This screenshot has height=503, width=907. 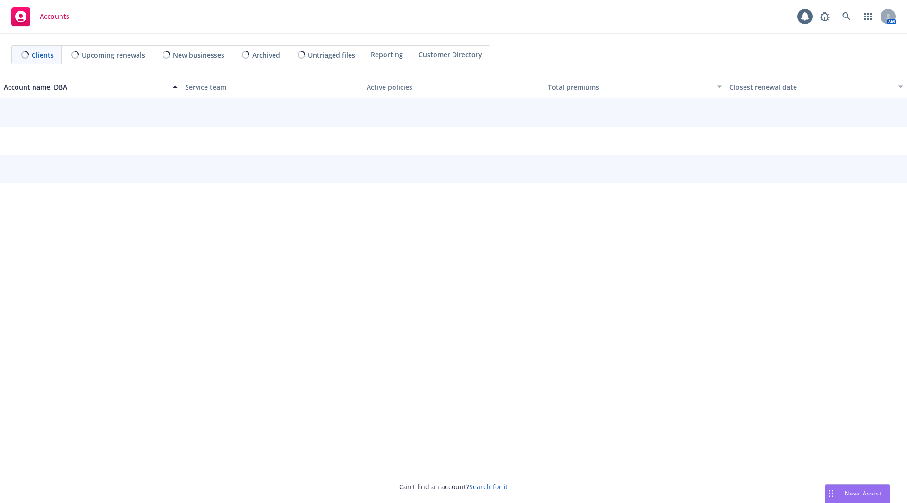 What do you see at coordinates (40, 17) in the screenshot?
I see `a: Accounts` at bounding box center [40, 17].